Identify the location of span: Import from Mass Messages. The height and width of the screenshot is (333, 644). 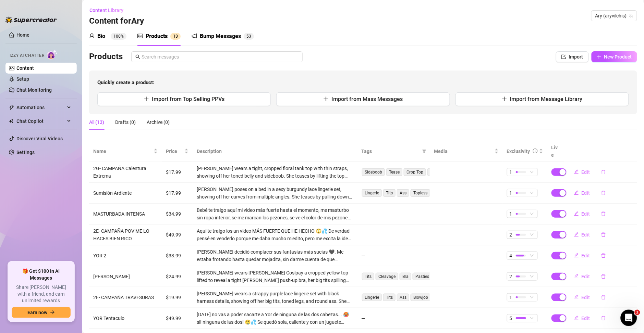
(367, 99).